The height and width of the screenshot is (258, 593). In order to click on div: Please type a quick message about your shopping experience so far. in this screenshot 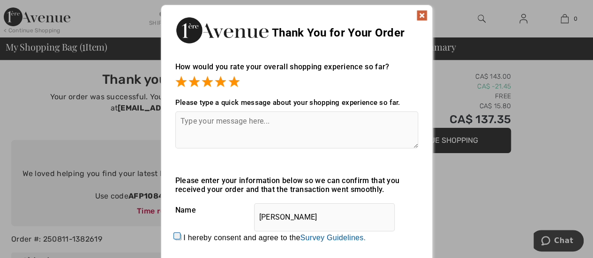, I will do `click(297, 103)`.